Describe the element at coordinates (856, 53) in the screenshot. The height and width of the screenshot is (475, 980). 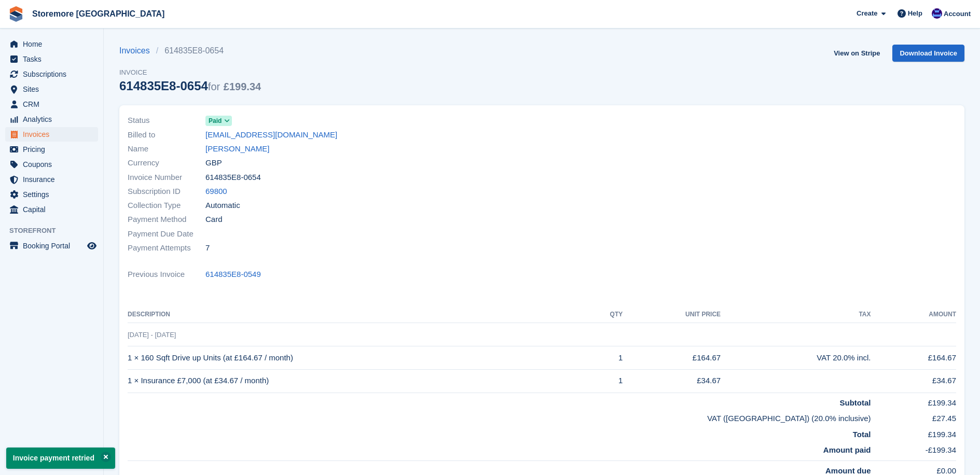
I see `a: View on Stripe` at that location.